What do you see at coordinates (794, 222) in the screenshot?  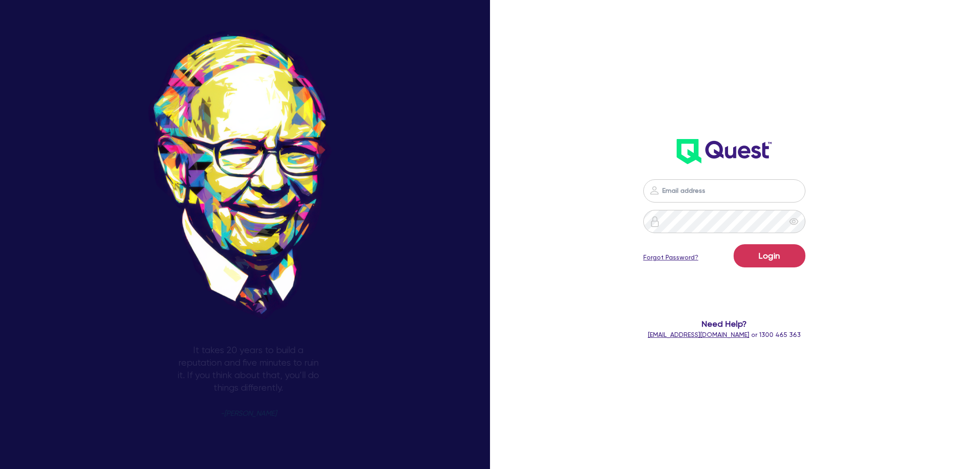 I see `span: eye` at bounding box center [794, 222].